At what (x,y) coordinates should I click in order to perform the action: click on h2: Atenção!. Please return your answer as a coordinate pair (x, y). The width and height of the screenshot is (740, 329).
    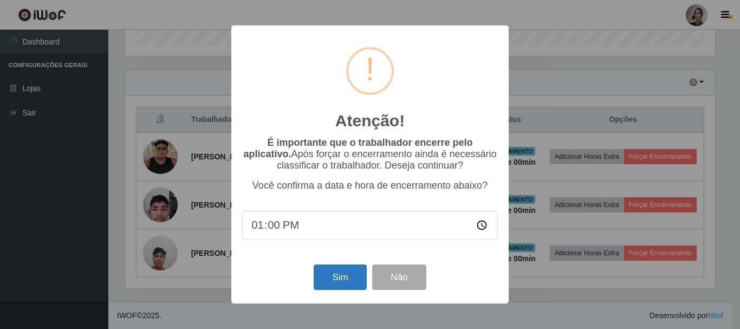
    Looking at the image, I should click on (370, 121).